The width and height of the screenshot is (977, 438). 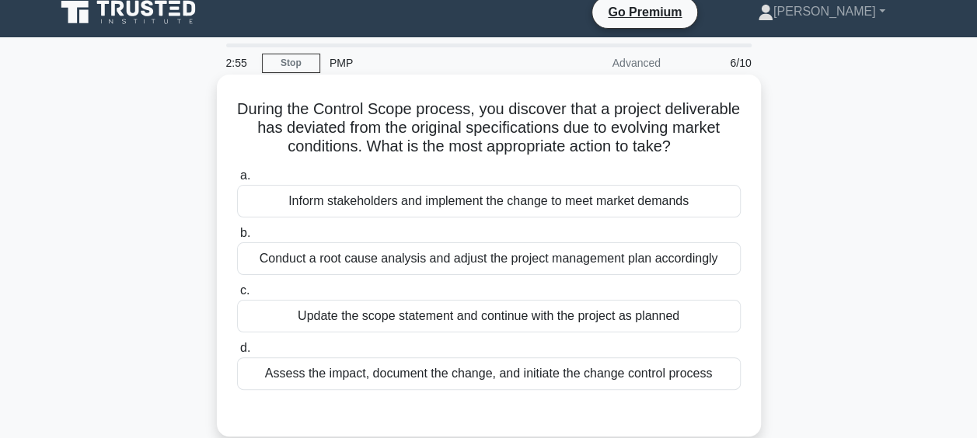 I want to click on div: 6/10, so click(x=715, y=63).